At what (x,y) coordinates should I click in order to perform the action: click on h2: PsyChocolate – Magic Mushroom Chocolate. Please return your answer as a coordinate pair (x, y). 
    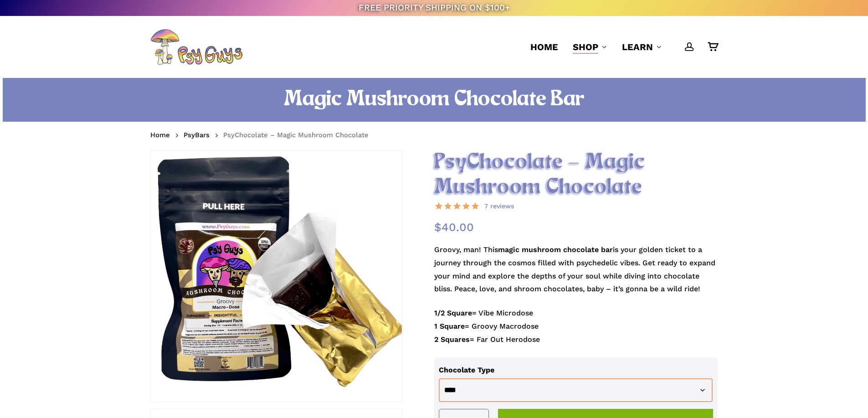
    Looking at the image, I should click on (576, 175).